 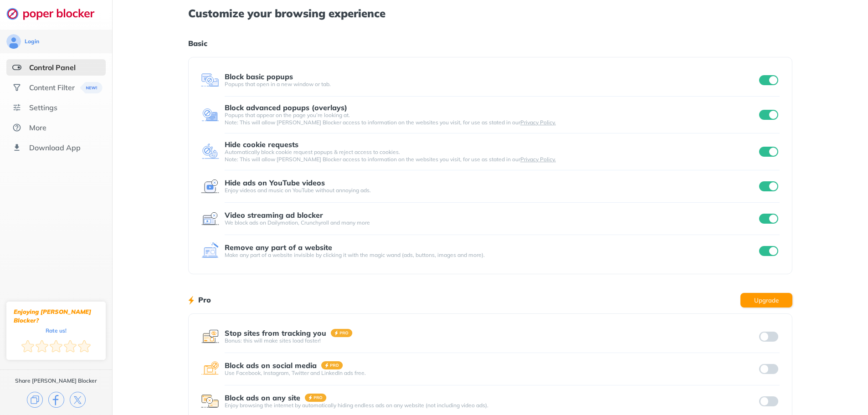 What do you see at coordinates (491, 374) in the screenshot?
I see `div: Use Facebook, Instagram, Twitter and LinkedIn ads free.` at bounding box center [491, 374].